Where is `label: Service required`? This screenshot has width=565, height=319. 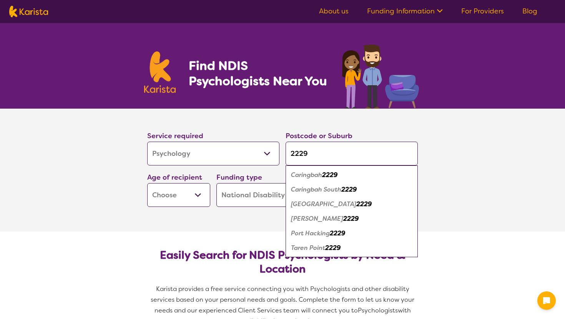
label: Service required is located at coordinates (175, 136).